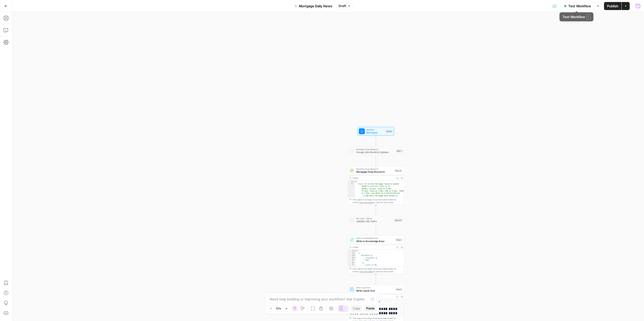 This screenshot has width=644, height=321. What do you see at coordinates (375, 132) in the screenshot?
I see `span: Set Inputs` at bounding box center [375, 132].